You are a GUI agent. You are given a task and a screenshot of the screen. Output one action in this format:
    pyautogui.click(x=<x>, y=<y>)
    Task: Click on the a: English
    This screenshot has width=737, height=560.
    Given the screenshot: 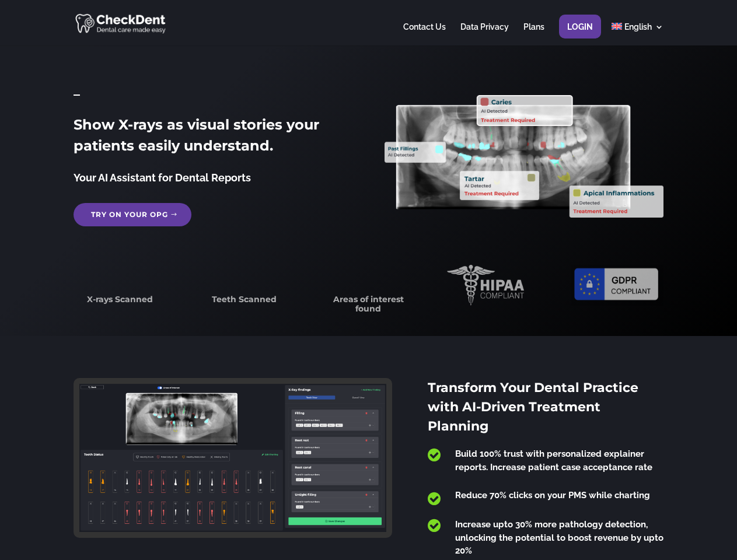 What is the action you would take?
    pyautogui.click(x=637, y=34)
    